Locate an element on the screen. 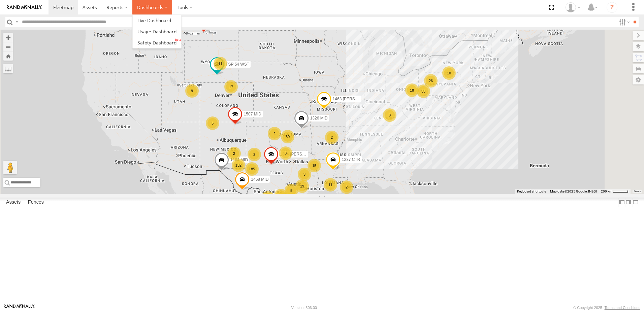  label: Assets is located at coordinates (13, 202).